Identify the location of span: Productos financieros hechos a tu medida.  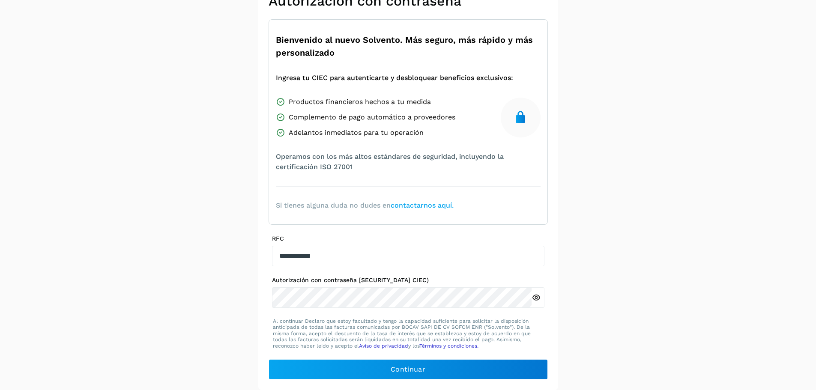
(360, 102).